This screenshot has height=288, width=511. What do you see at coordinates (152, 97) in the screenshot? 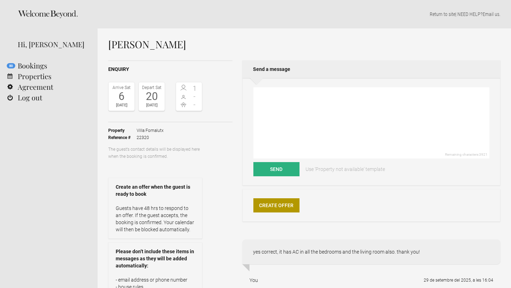
I see `div: 20` at bounding box center [152, 97].